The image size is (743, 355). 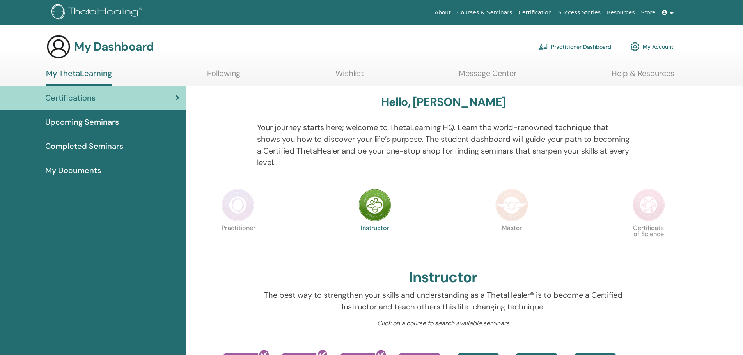 I want to click on img: cog.svg, so click(x=635, y=47).